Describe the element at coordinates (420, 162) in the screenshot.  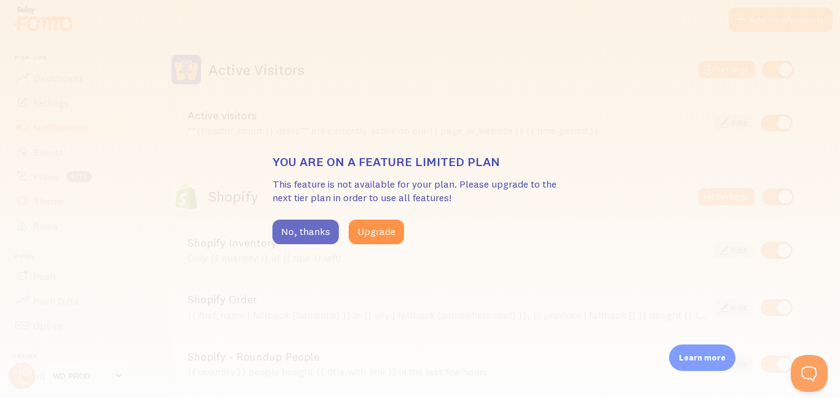
I see `h3: You are on a feature limited plan` at that location.